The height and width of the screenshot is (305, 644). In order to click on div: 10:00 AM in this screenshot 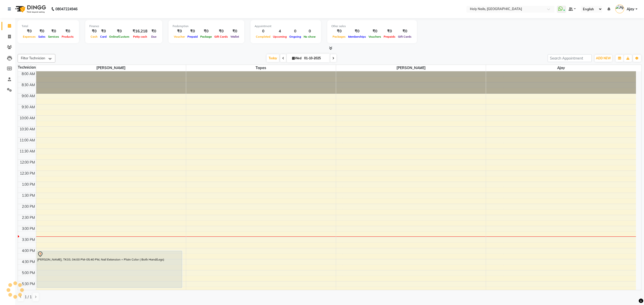, I will do `click(27, 118)`.